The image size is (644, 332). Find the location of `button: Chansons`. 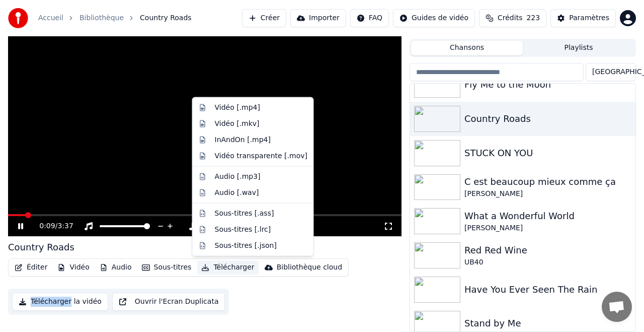

button: Chansons is located at coordinates (467, 48).